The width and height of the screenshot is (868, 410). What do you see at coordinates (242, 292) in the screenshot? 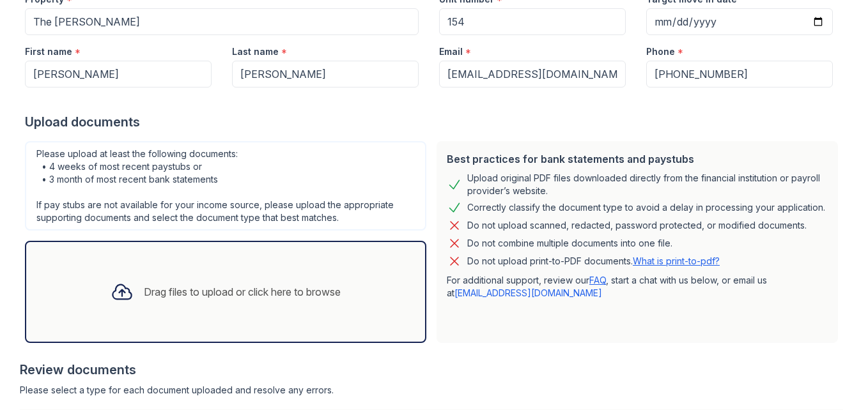
I see `div: Drag files to upload or click here to browse` at bounding box center [242, 292].